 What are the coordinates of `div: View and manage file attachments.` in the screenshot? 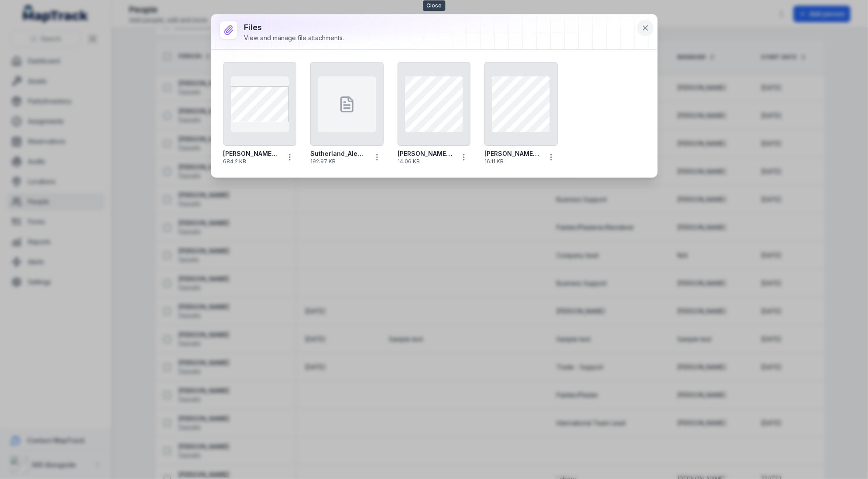 It's located at (294, 38).